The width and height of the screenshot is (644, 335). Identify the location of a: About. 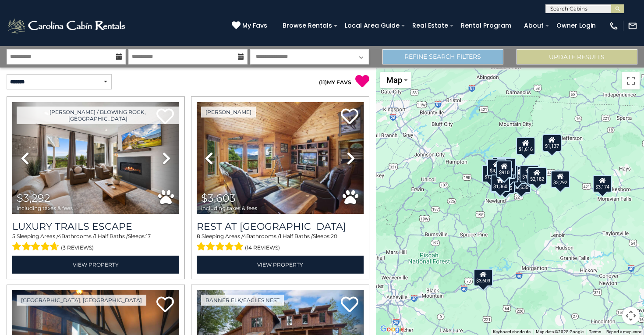
(534, 25).